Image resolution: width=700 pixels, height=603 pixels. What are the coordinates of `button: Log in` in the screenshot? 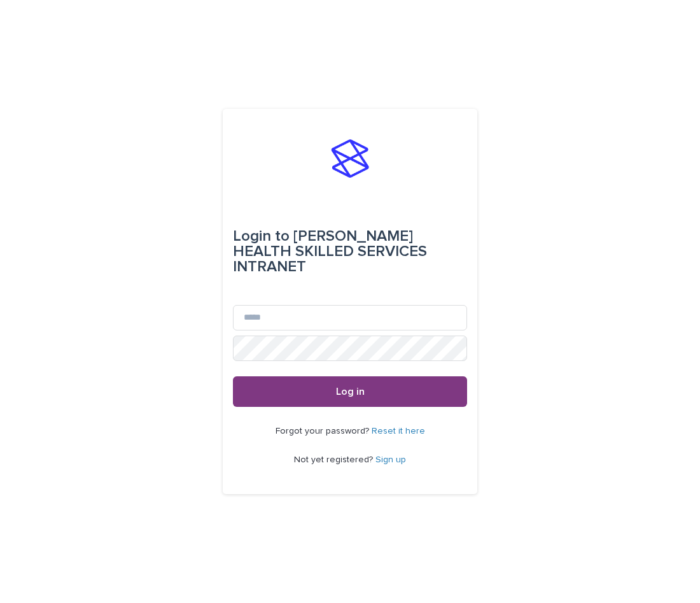 It's located at (350, 392).